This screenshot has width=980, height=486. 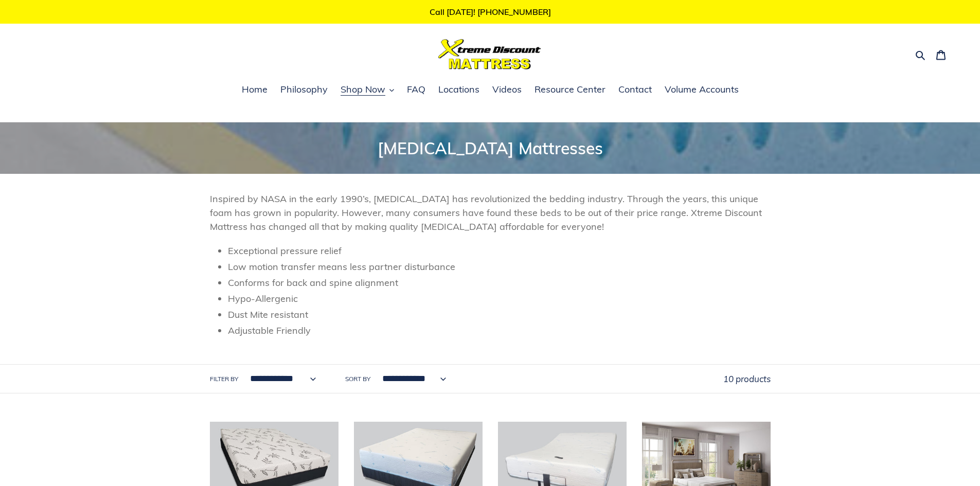 What do you see at coordinates (635, 89) in the screenshot?
I see `span: Contact` at bounding box center [635, 89].